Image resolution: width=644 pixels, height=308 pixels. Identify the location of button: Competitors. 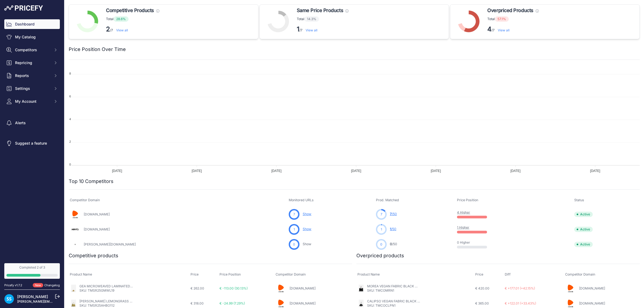
(32, 50).